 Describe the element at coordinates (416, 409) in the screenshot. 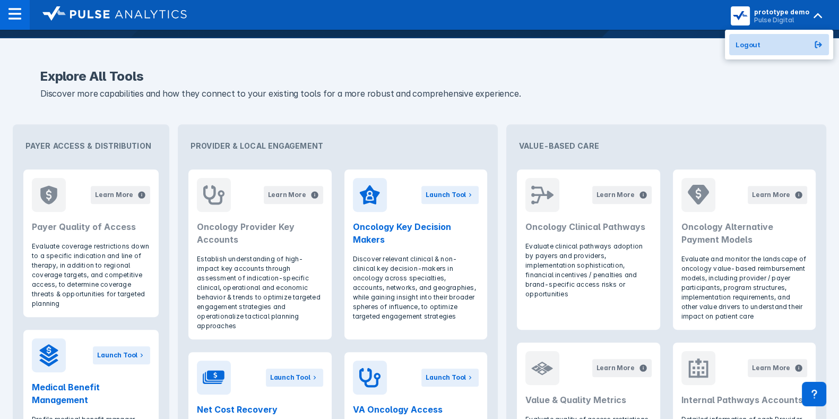

I see `h2: VA Oncology Access` at that location.